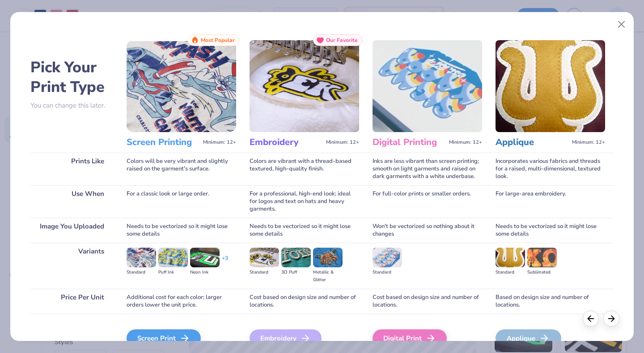  What do you see at coordinates (72, 302) in the screenshot?
I see `div: Price Per Unit` at bounding box center [72, 302].